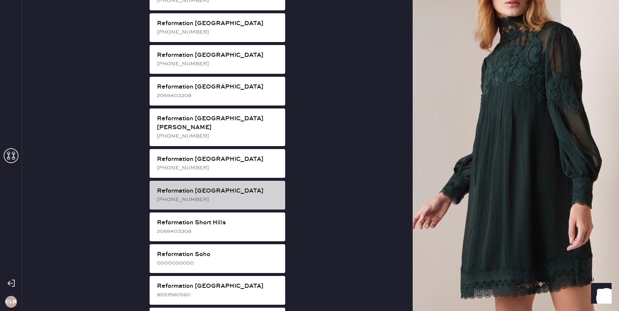 This screenshot has height=311, width=619. I want to click on h3: CLR, so click(11, 301).